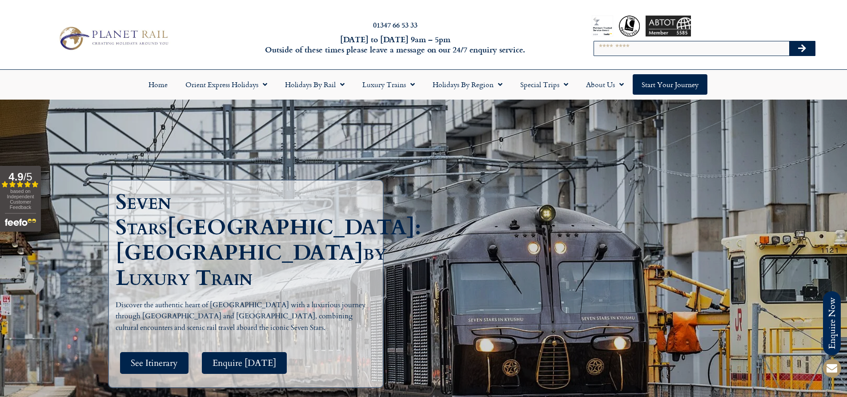 The width and height of the screenshot is (847, 397). I want to click on a: See Itinerary, so click(154, 363).